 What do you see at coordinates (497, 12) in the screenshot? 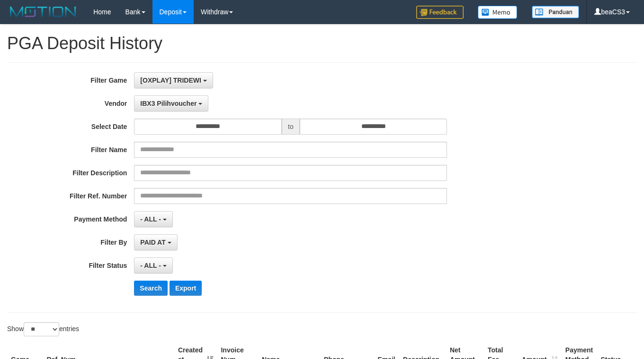
I see `img: Button%20Memo.svg` at bounding box center [497, 12].